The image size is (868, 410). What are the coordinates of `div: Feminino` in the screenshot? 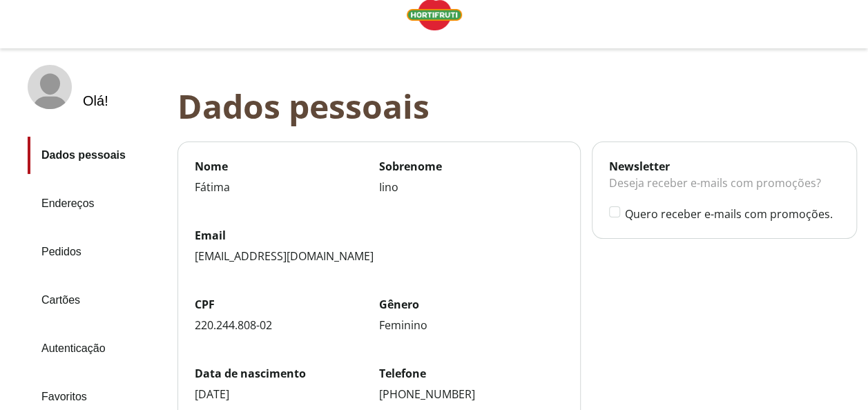 It's located at (471, 325).